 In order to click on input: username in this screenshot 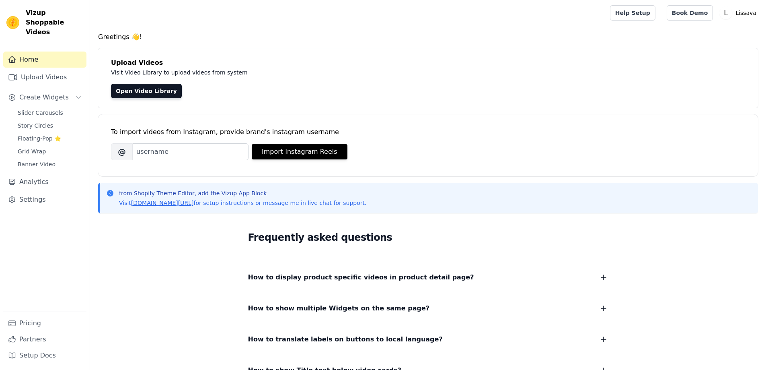, I will do `click(191, 152)`.